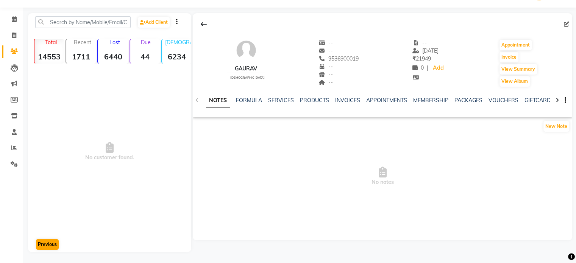 The width and height of the screenshot is (576, 263). What do you see at coordinates (348, 100) in the screenshot?
I see `a: INVOICES` at bounding box center [348, 100].